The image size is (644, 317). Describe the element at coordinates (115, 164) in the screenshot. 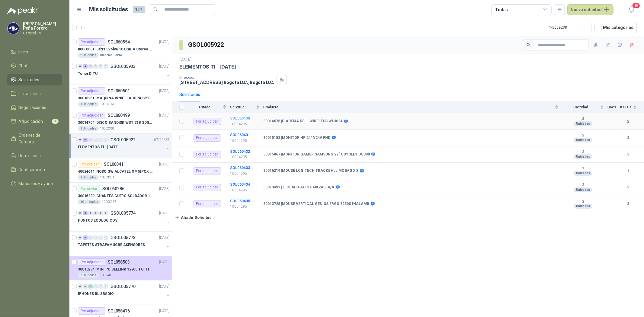

I see `p: SOL060411` at that location.